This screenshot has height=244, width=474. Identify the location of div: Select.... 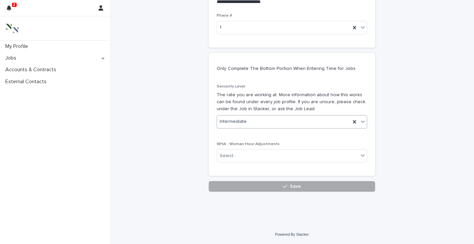
(228, 156).